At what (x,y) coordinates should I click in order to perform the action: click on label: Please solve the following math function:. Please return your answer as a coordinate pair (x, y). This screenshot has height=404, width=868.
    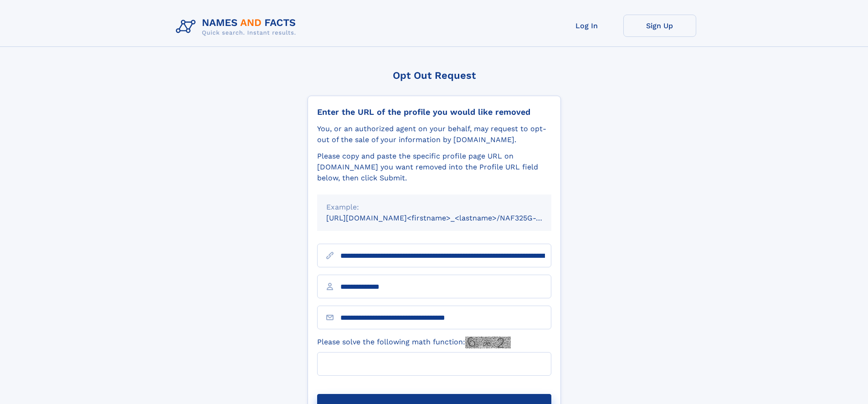
    Looking at the image, I should click on (414, 343).